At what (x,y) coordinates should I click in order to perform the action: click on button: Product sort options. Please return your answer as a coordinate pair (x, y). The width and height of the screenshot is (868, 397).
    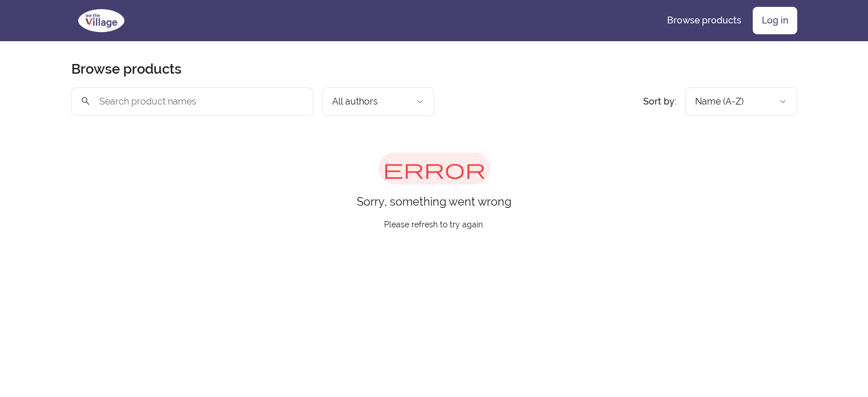
    Looking at the image, I should click on (741, 102).